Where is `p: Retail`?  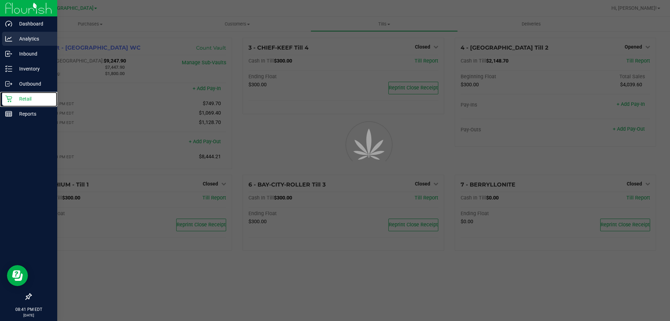 p: Retail is located at coordinates (33, 99).